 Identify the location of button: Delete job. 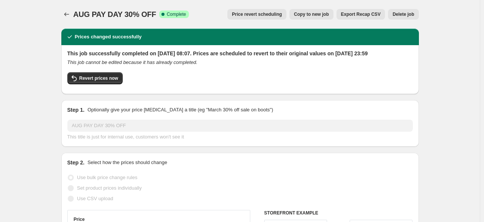
(403, 14).